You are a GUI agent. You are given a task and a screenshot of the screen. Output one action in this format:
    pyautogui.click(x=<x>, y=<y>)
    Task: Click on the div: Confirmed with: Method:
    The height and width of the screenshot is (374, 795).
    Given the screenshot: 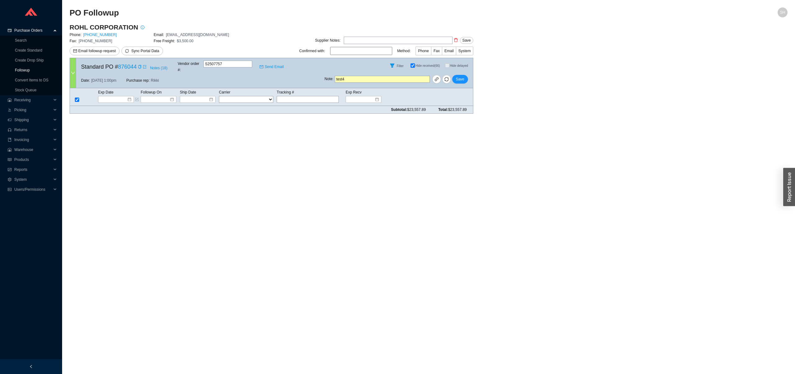 What is the action you would take?
    pyautogui.click(x=386, y=51)
    